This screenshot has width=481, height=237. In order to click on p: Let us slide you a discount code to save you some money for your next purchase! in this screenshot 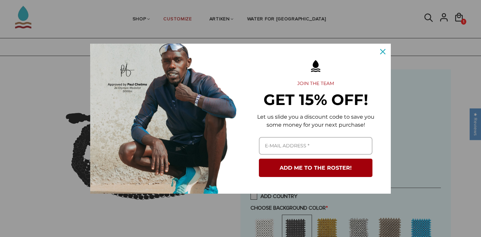, I will do `click(315, 121)`.